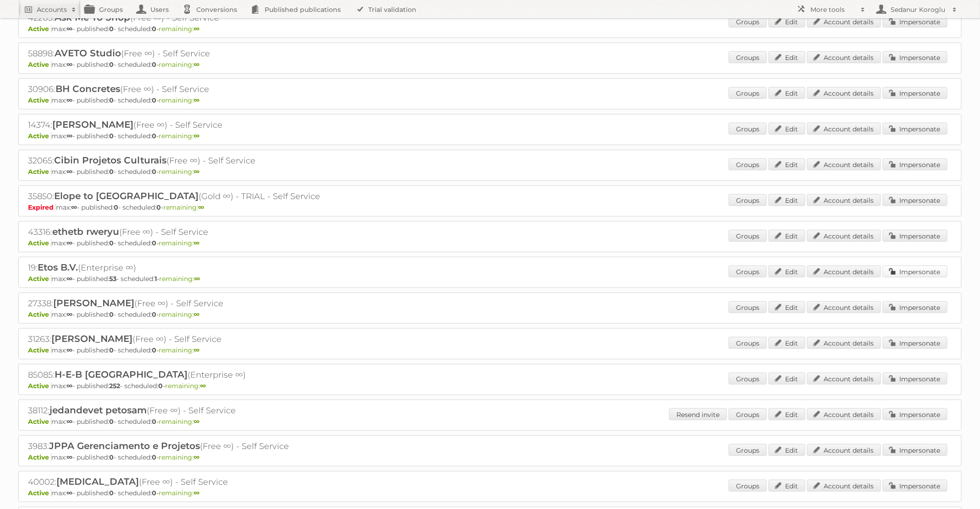 The image size is (980, 509). Describe the element at coordinates (58, 267) in the screenshot. I see `span: Etos B.V.` at that location.